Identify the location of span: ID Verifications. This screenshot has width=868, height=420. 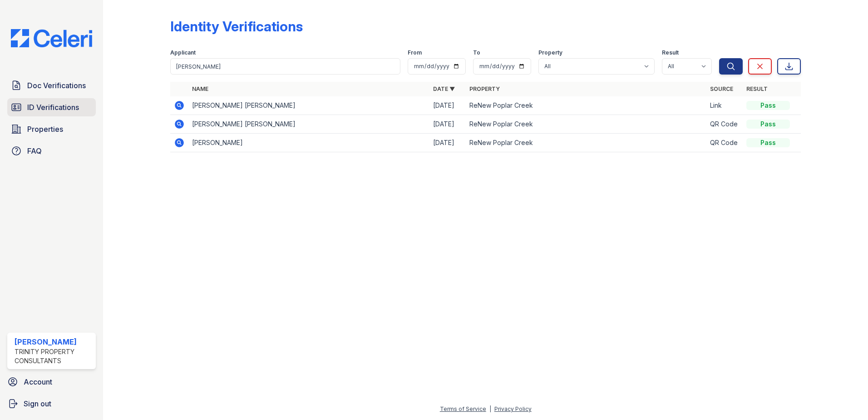
(53, 107).